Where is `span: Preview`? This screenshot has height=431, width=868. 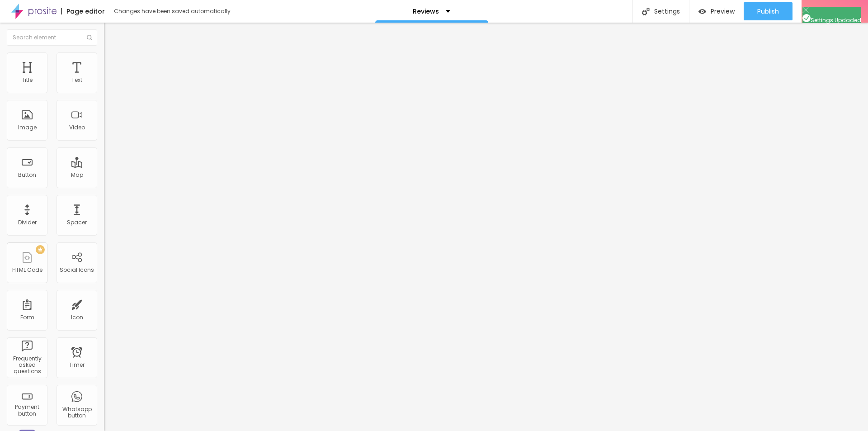 span: Preview is located at coordinates (723, 11).